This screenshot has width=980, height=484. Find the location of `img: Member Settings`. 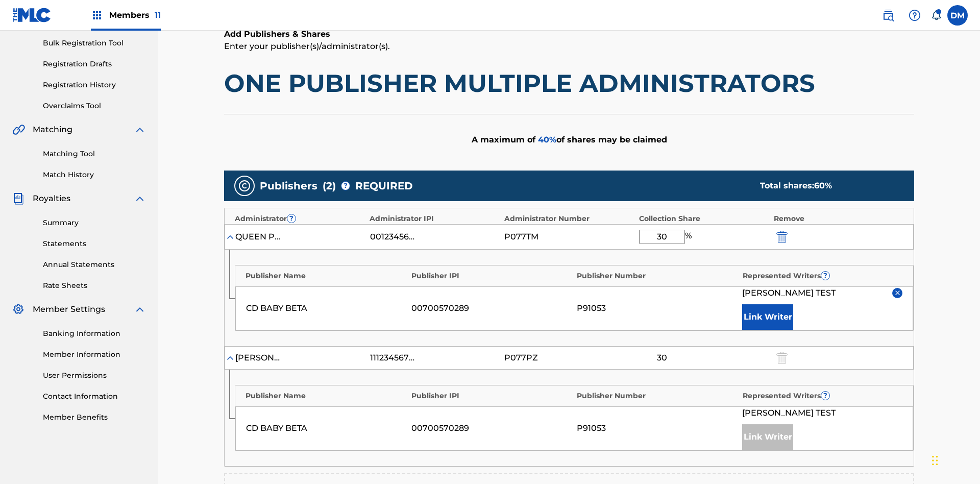

img: Member Settings is located at coordinates (18, 309).